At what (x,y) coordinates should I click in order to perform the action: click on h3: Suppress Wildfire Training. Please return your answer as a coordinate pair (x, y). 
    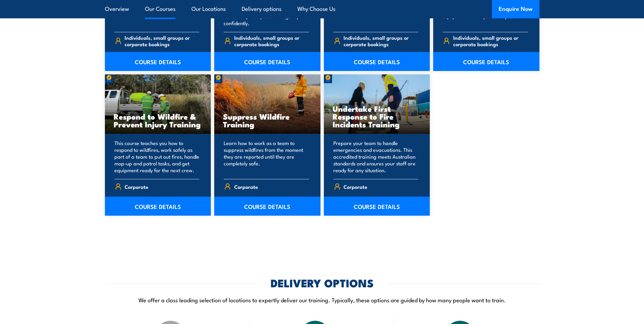
    Looking at the image, I should click on (267, 120).